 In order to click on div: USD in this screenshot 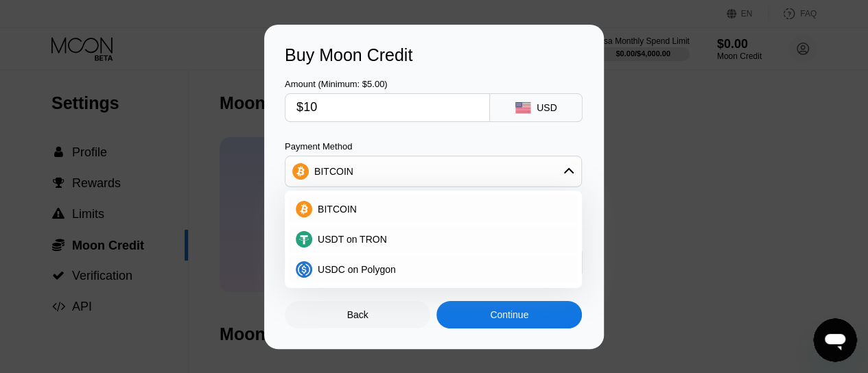, I will do `click(547, 108)`.